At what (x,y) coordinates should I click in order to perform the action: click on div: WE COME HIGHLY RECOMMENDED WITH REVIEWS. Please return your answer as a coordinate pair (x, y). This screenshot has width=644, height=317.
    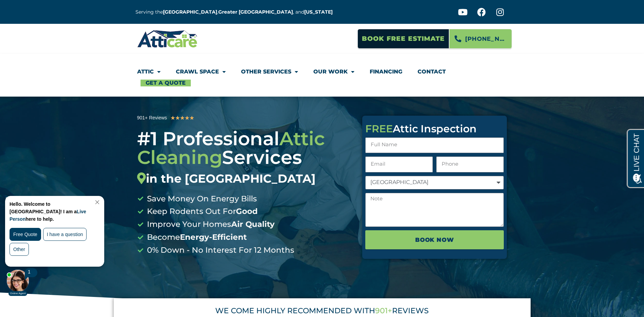
    Looking at the image, I should click on (322, 311).